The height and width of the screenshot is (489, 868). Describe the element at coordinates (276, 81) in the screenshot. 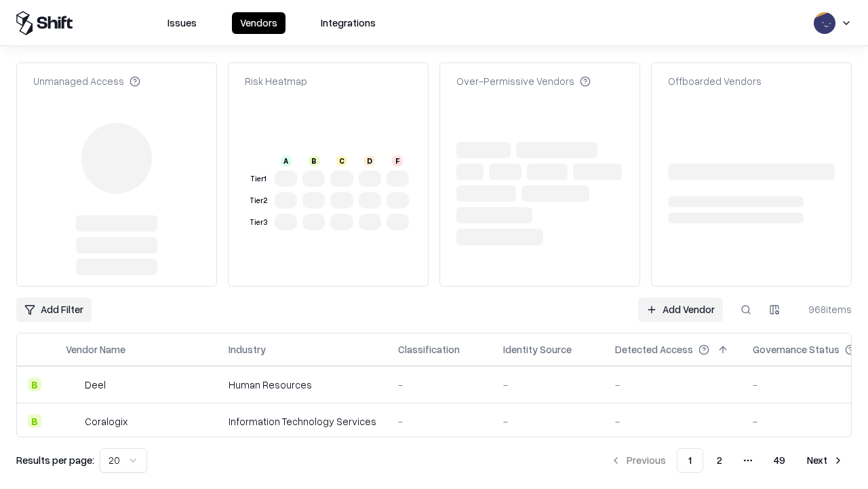

I see `div: Risk Heatmap` at that location.